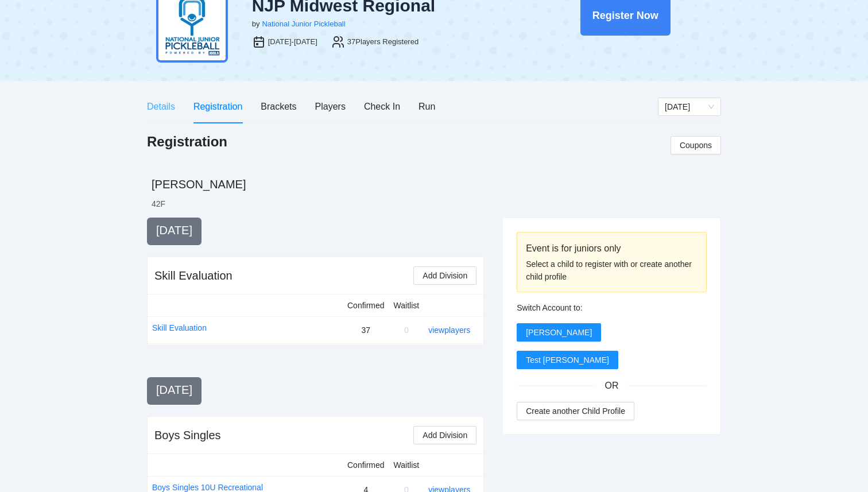 The width and height of the screenshot is (868, 492). I want to click on td: 37, so click(366, 329).